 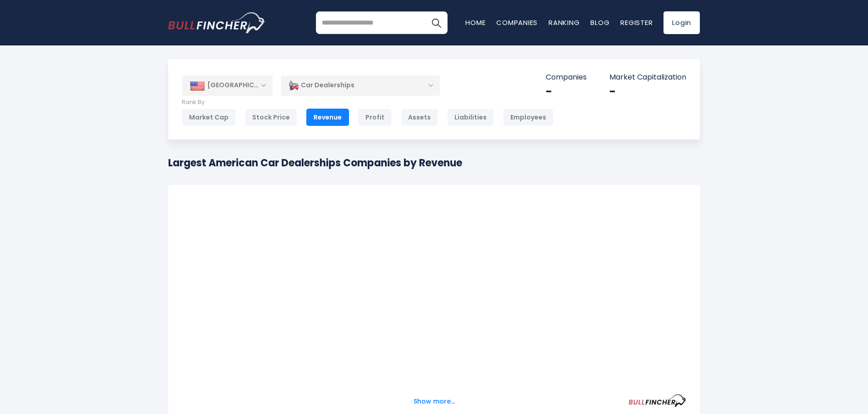 What do you see at coordinates (420, 117) in the screenshot?
I see `div: Assets` at bounding box center [420, 117].